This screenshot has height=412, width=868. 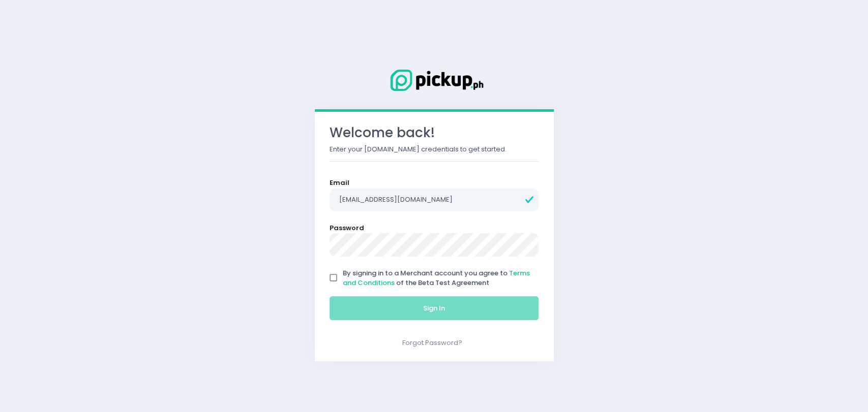 What do you see at coordinates (436, 278) in the screenshot?
I see `span: By signing in to a Merchant account you agree to of the Beta Test Agreement` at bounding box center [436, 278].